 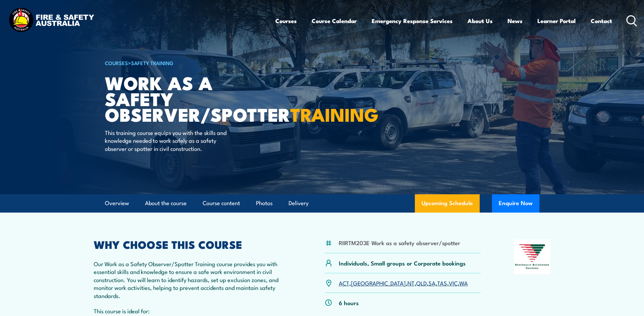 What do you see at coordinates (117, 203) in the screenshot?
I see `a: Overview` at bounding box center [117, 203].